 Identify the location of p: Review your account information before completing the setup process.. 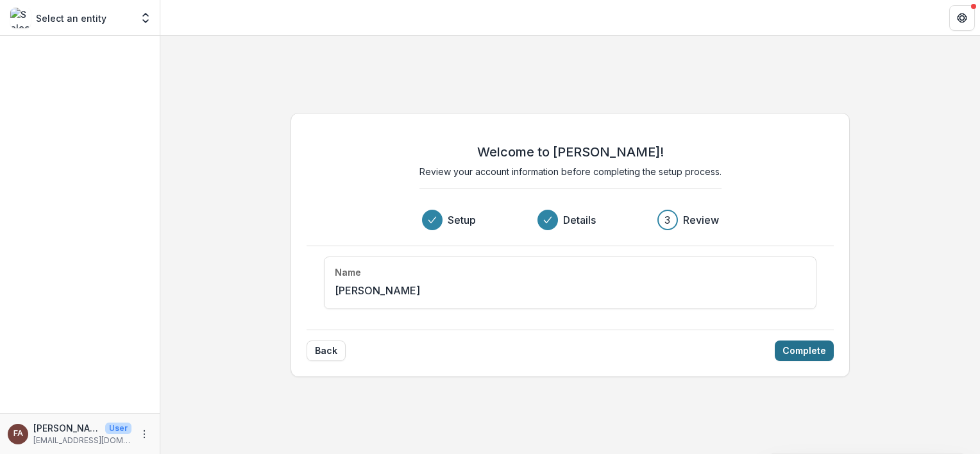
(570, 171).